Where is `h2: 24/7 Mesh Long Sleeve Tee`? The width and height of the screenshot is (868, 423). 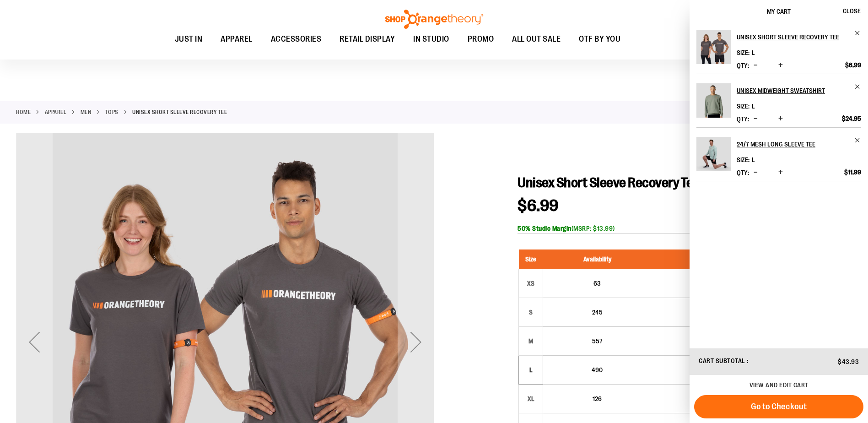
h2: 24/7 Mesh Long Sleeve Tee is located at coordinates (793, 145).